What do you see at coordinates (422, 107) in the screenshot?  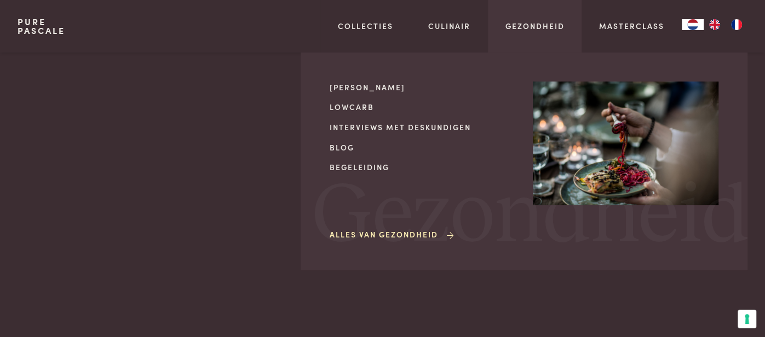 I see `a: Lowcarb` at bounding box center [422, 107].